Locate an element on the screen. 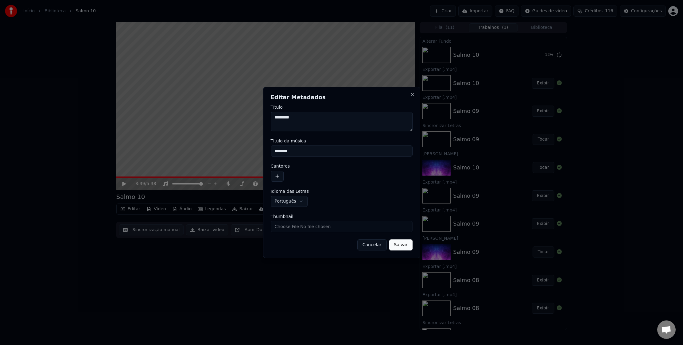 The image size is (683, 345). label: Título da música is located at coordinates (342, 141).